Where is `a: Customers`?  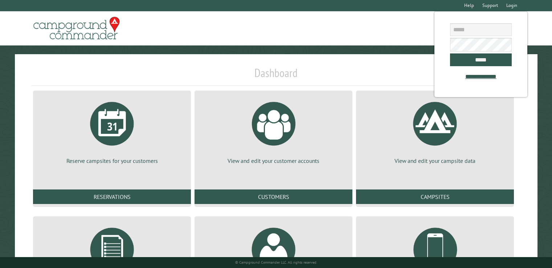 a: Customers is located at coordinates (273, 196).